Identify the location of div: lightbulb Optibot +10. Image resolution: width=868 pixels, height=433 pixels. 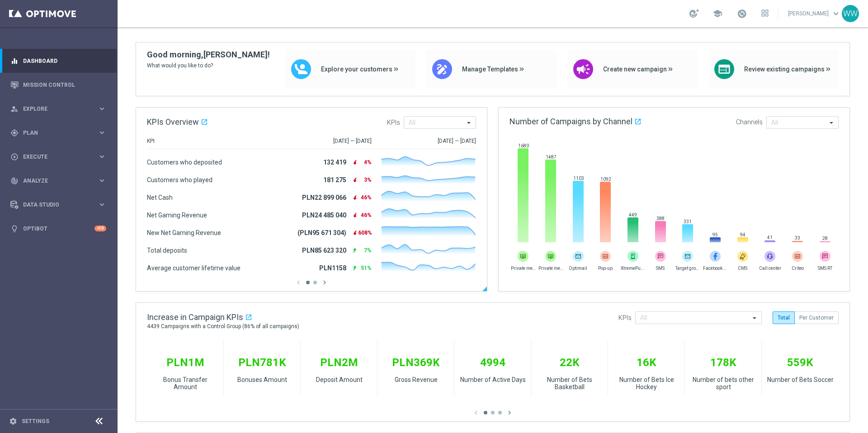
(59, 229).